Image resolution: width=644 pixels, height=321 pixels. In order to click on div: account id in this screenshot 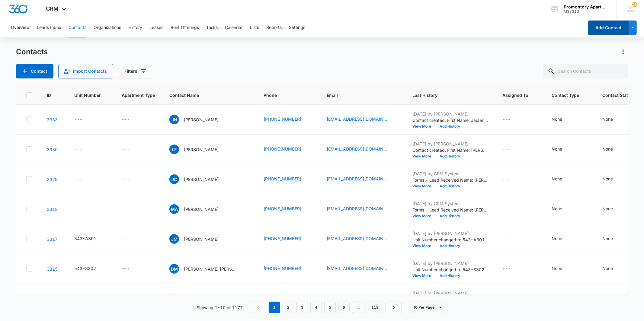, I will do `click(586, 11)`.